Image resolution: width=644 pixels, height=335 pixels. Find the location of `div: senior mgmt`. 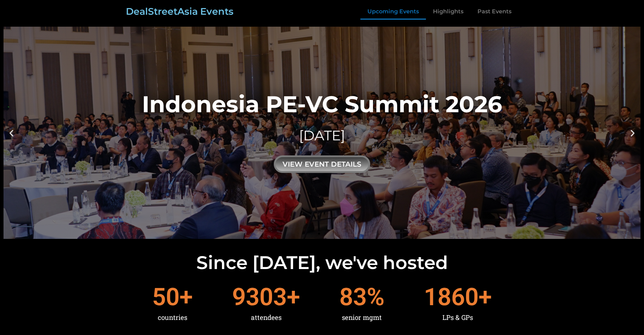

div: senior mgmt is located at coordinates (362, 318).